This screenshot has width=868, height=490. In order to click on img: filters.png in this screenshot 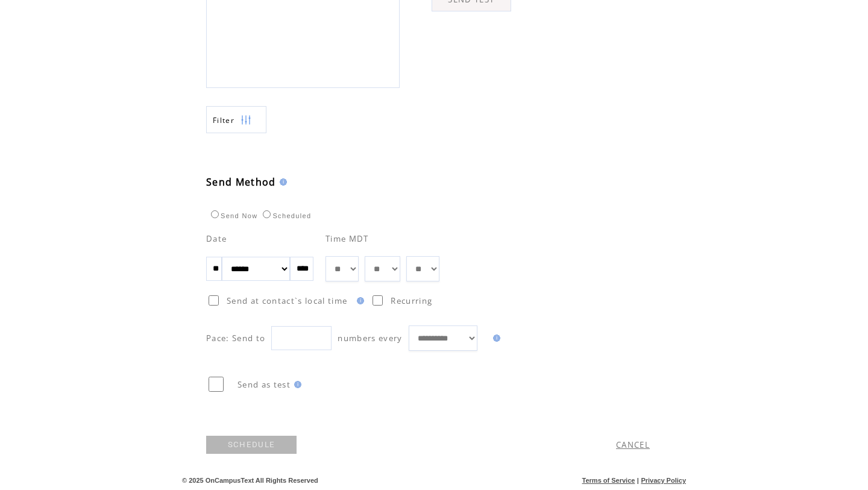, I will do `click(246, 120)`.